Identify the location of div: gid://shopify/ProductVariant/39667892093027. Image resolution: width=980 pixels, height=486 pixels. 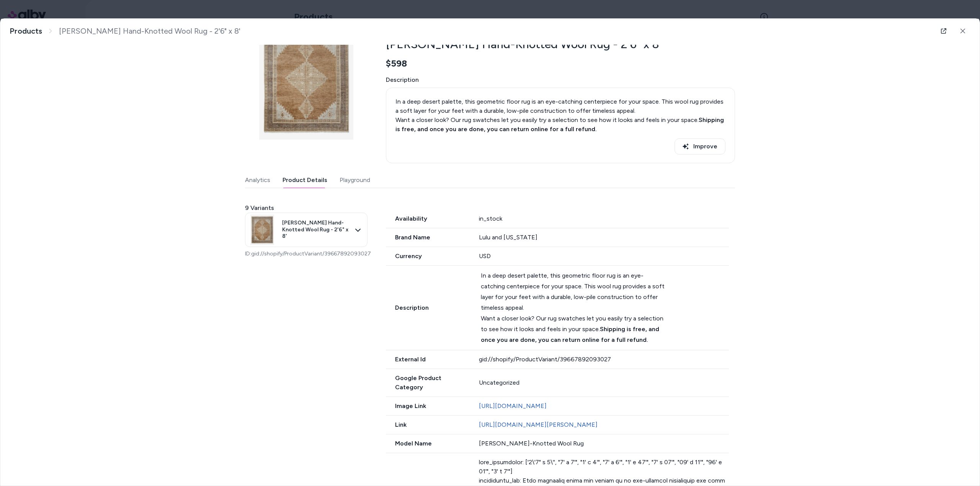
(604, 360).